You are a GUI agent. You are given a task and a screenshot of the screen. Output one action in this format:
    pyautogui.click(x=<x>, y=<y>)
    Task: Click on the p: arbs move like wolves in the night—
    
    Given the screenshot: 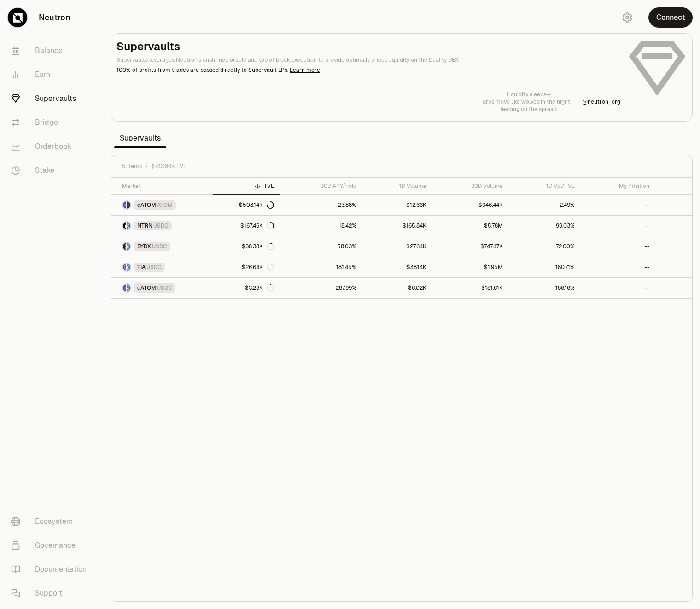 What is the action you would take?
    pyautogui.click(x=529, y=102)
    